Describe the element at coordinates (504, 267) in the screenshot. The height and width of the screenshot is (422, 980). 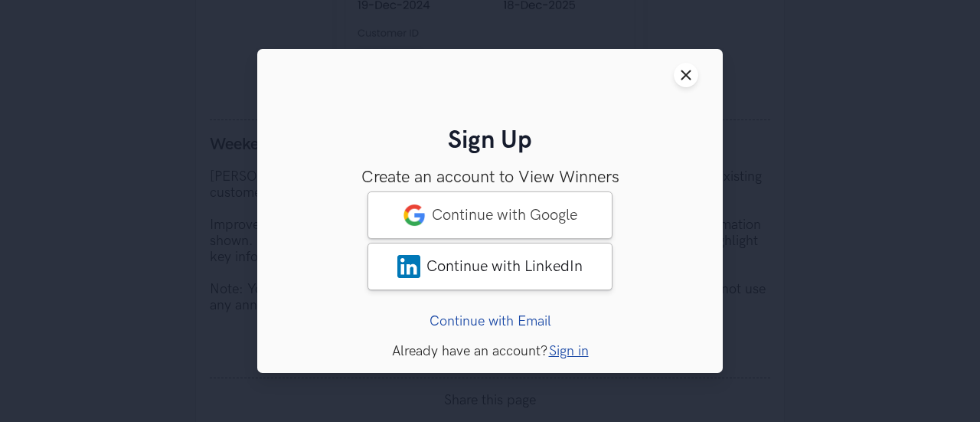
I see `span: Continue with LinkedIn` at that location.